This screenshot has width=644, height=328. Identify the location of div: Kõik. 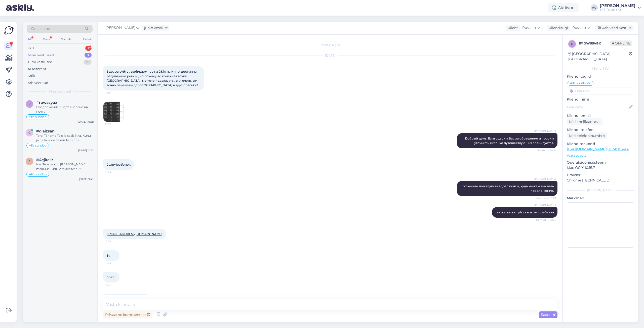
(31, 76).